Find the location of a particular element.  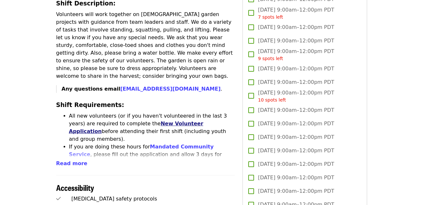

button: Read more is located at coordinates (72, 164).